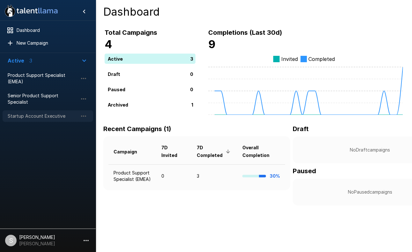  Describe the element at coordinates (192, 104) in the screenshot. I see `p: 1` at that location.